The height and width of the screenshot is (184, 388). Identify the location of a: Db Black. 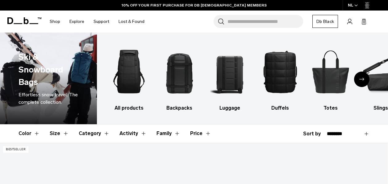
(325, 21).